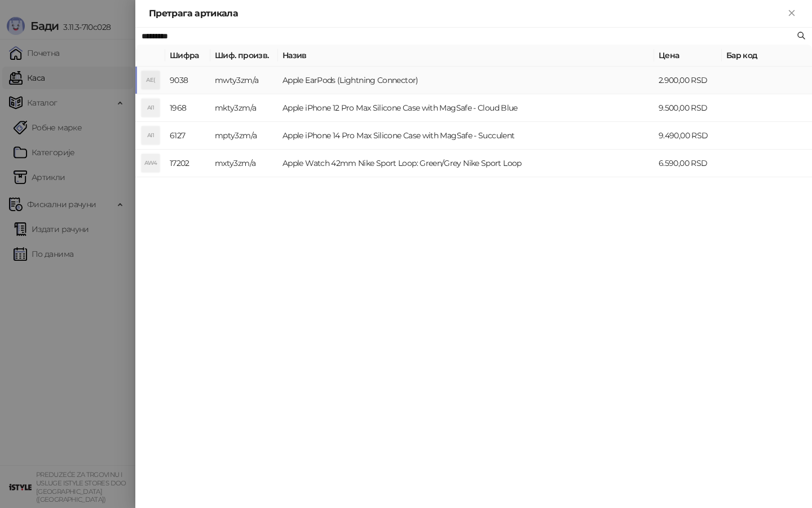  What do you see at coordinates (792, 14) in the screenshot?
I see `button: Close` at bounding box center [792, 14].